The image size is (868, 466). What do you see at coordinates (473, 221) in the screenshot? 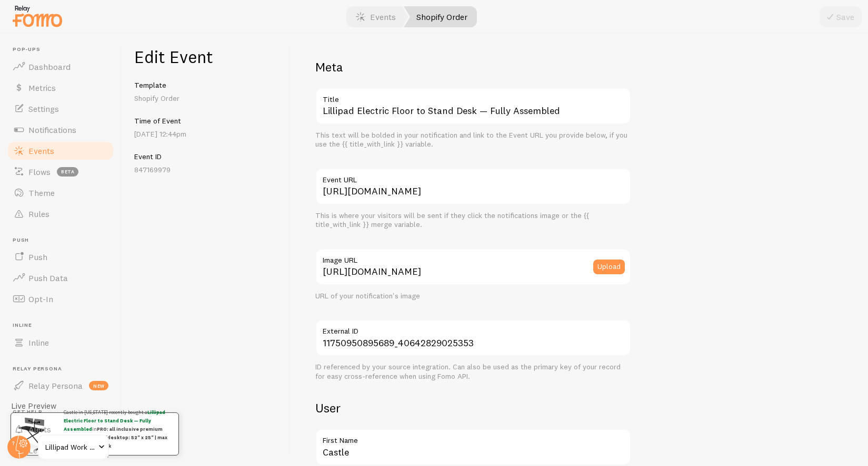
I see `div: This is where your visitors will be sent if they click the notifications image or the {{ title_wi...` at bounding box center [473, 221].